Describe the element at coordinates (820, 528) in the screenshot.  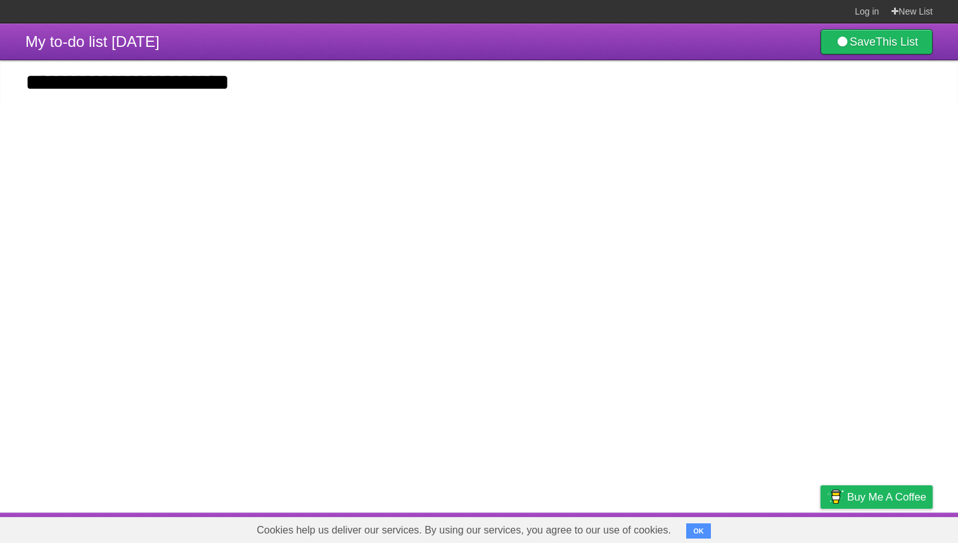
I see `a: Privacy` at that location.